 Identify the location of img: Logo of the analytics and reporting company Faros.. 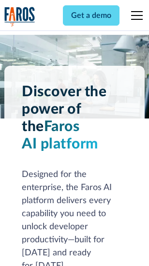
(20, 16).